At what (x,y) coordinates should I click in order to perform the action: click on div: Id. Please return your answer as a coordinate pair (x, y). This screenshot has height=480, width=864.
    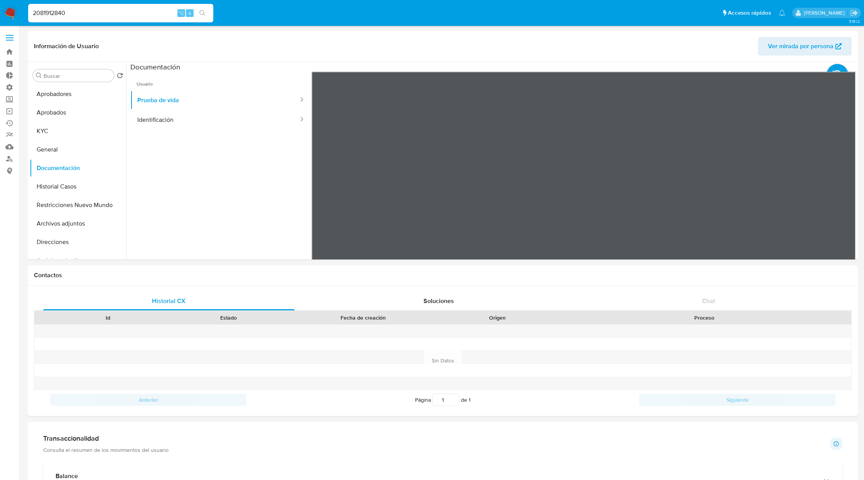
    Looking at the image, I should click on (108, 318).